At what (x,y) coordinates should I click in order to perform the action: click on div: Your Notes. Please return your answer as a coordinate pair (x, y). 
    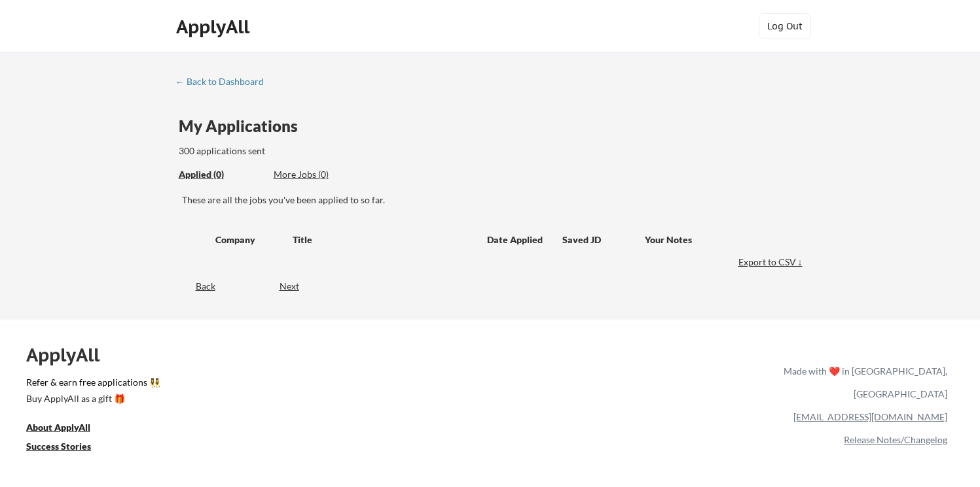
    Looking at the image, I should click on (719, 240).